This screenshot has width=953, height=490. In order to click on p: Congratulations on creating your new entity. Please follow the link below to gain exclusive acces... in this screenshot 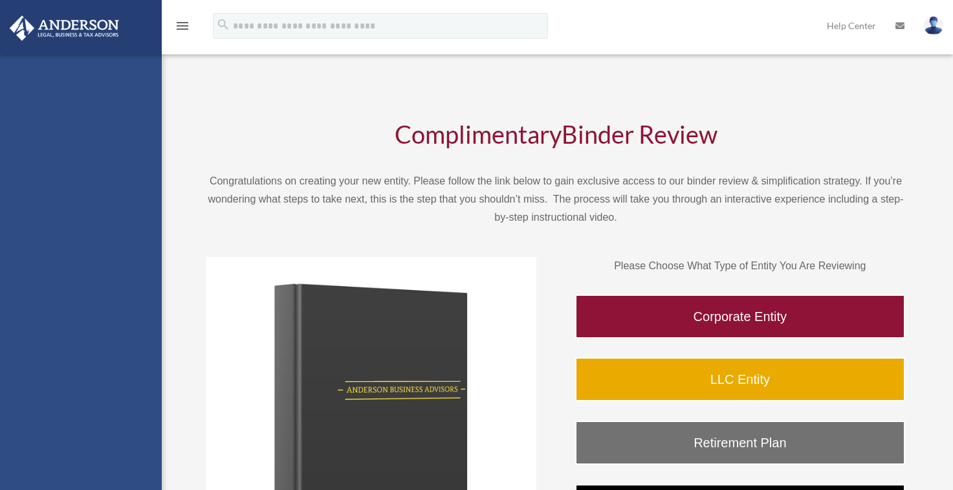, I will do `click(556, 199)`.